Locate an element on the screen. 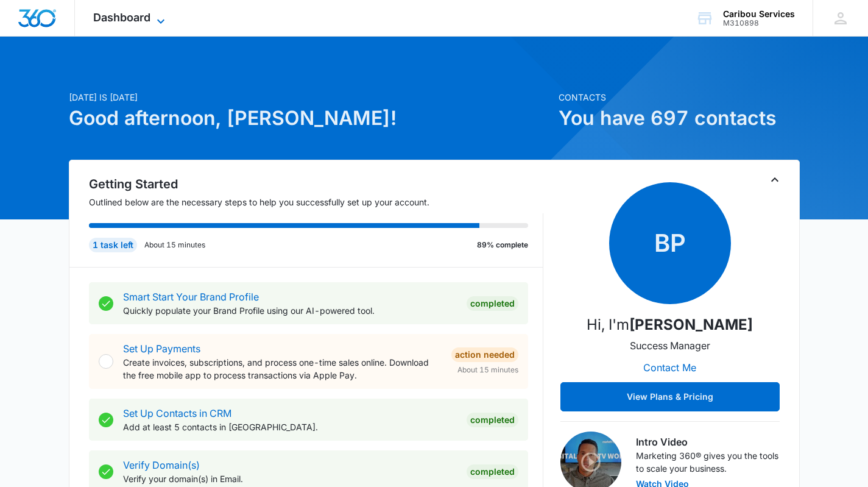 The width and height of the screenshot is (868, 487). a: Set Up Payments is located at coordinates (162, 349).